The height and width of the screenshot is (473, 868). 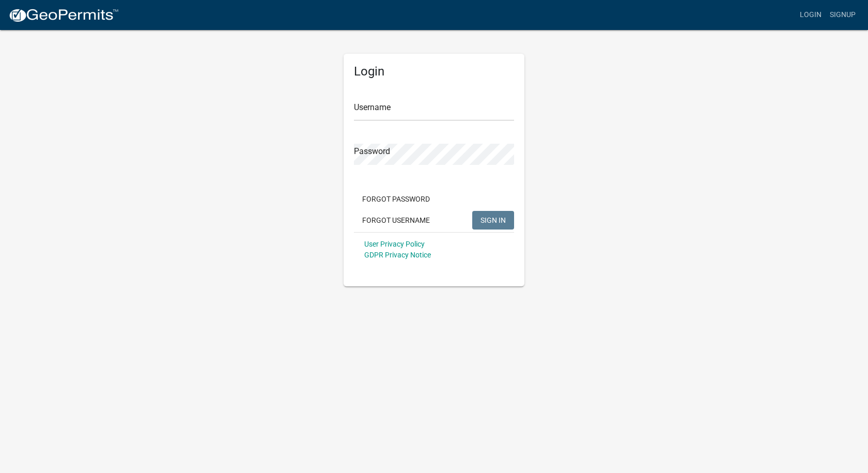 I want to click on button: SIGN IN, so click(x=493, y=220).